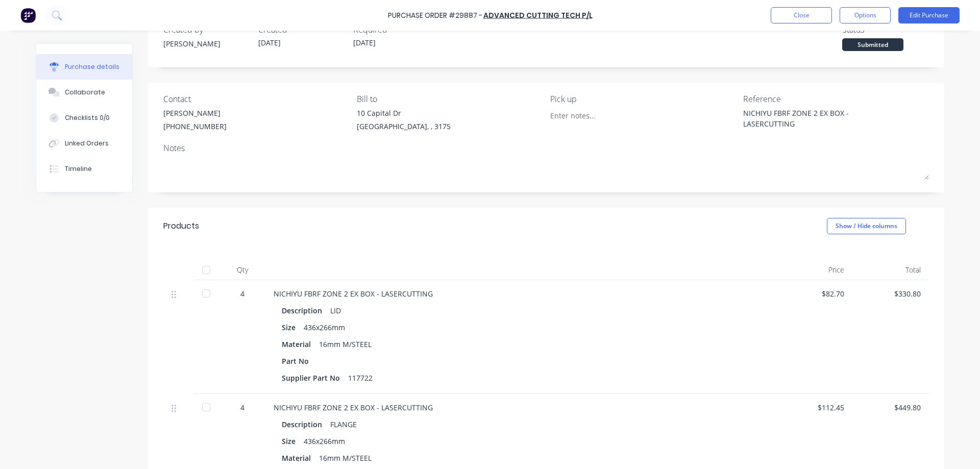 The height and width of the screenshot is (469, 980). I want to click on div: LID, so click(335, 310).